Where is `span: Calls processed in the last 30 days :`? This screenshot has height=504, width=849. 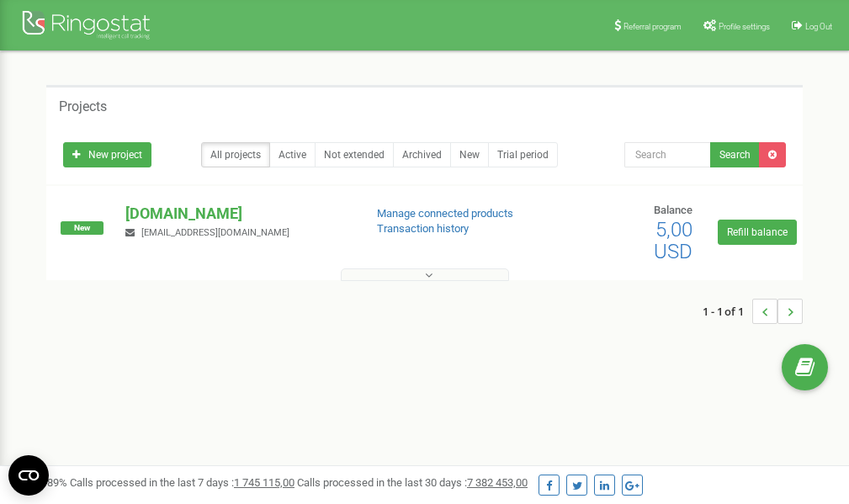 span: Calls processed in the last 30 days : is located at coordinates (412, 482).